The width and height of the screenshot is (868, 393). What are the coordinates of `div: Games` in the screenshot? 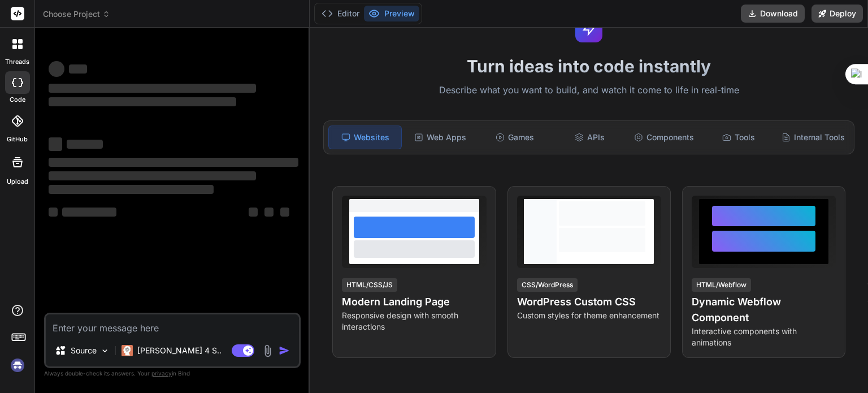 It's located at (515, 137).